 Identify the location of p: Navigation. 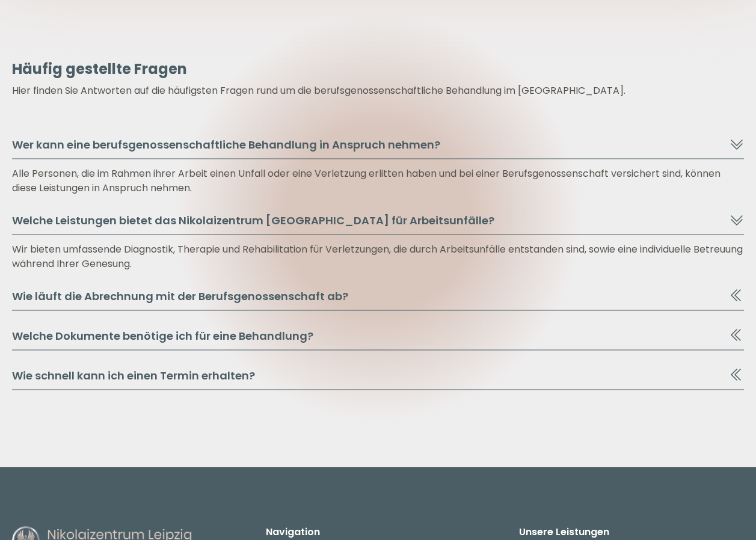
(378, 532).